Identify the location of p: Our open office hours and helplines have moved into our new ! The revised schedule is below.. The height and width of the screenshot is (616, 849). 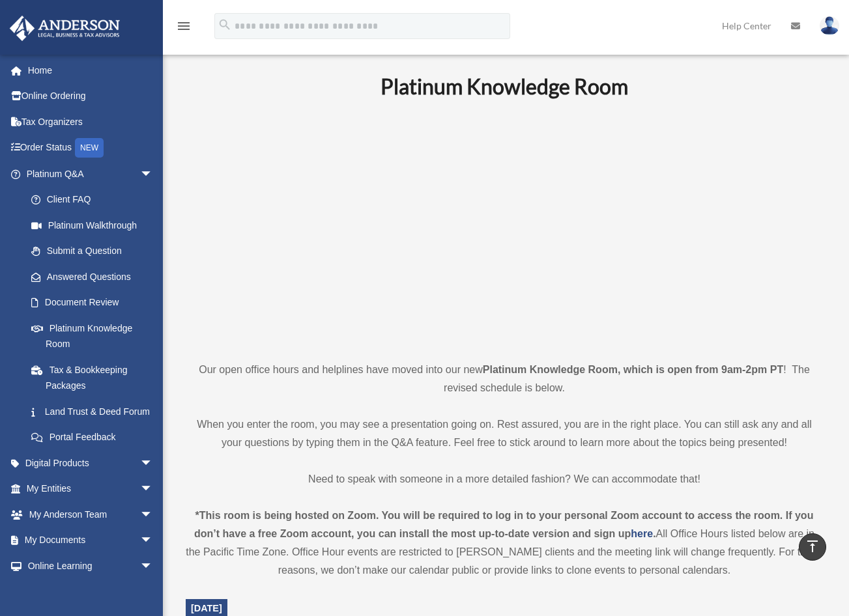
(504, 379).